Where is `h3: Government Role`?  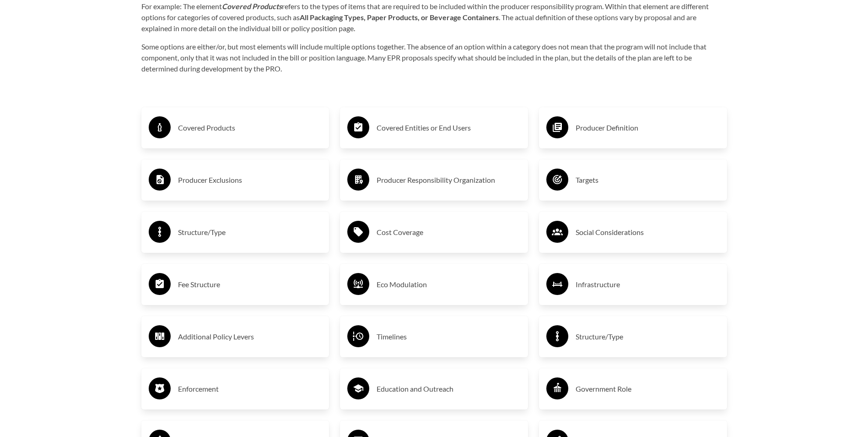
h3: Government Role is located at coordinates (648, 388).